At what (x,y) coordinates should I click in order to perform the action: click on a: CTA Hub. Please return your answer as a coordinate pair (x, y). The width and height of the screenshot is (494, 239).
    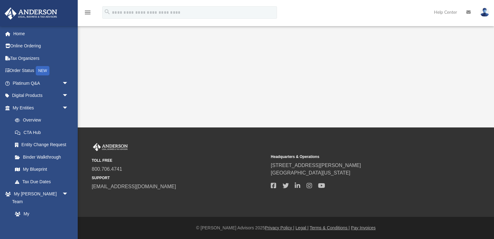
    Looking at the image, I should click on (43, 132).